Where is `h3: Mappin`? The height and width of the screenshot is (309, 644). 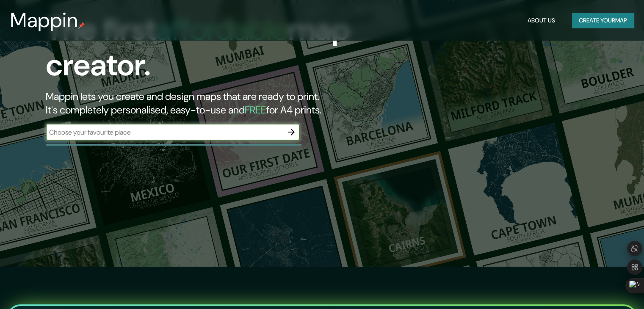 h3: Mappin is located at coordinates (44, 21).